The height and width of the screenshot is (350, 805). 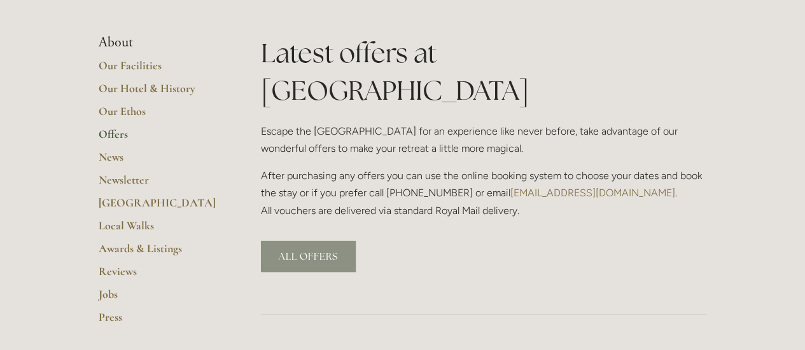 What do you see at coordinates (159, 43) in the screenshot?
I see `li: About` at bounding box center [159, 43].